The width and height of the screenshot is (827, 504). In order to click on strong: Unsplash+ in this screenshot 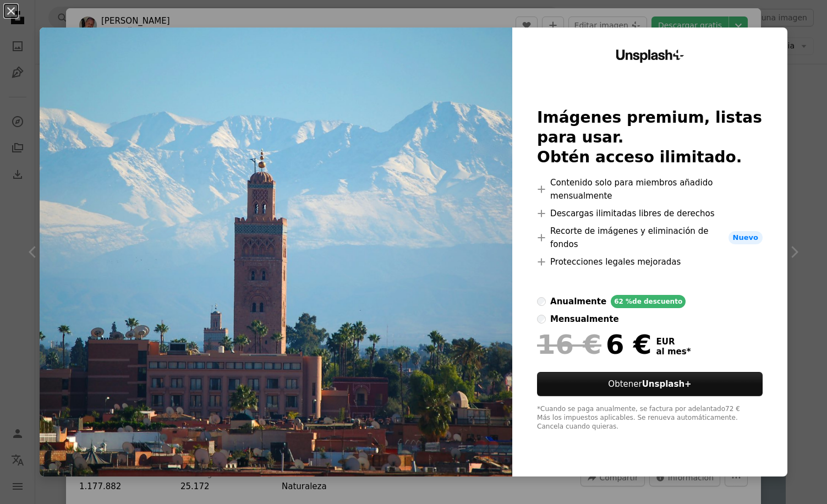, I will do `click(667, 384)`.